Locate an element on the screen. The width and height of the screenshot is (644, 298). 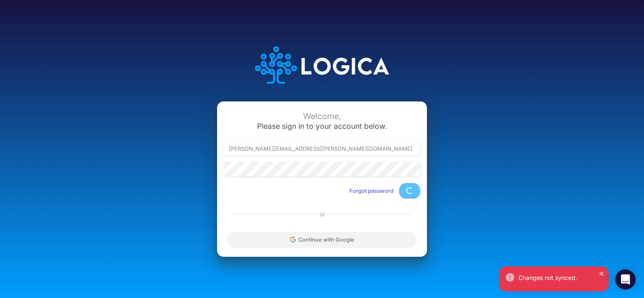
input: Email is located at coordinates (322, 149).